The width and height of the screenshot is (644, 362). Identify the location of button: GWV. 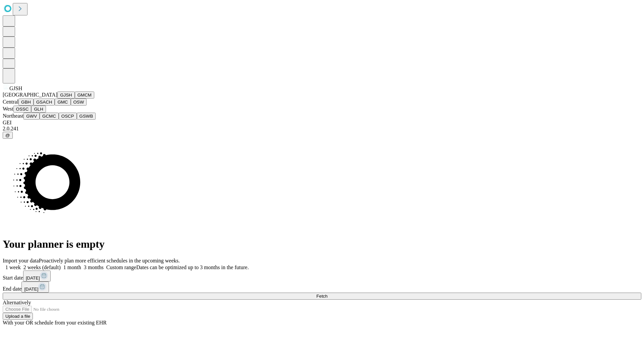
(31, 116).